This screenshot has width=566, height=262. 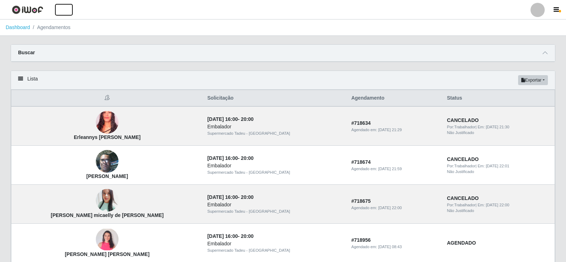 What do you see at coordinates (361, 123) in the screenshot?
I see `strong: # 718634` at bounding box center [361, 123].